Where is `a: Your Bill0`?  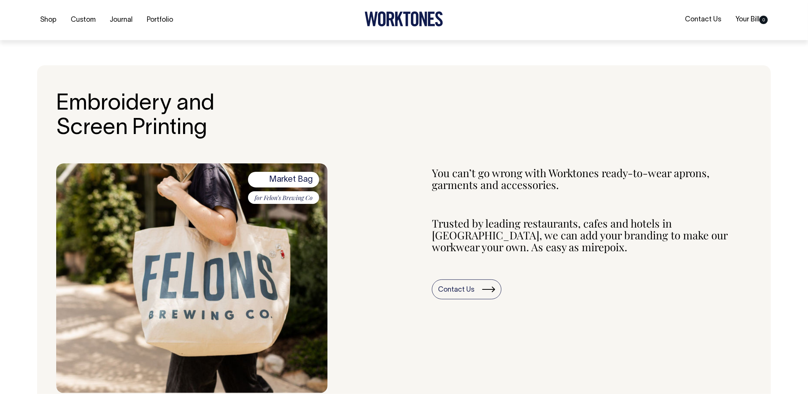
a: Your Bill0 is located at coordinates (751, 19).